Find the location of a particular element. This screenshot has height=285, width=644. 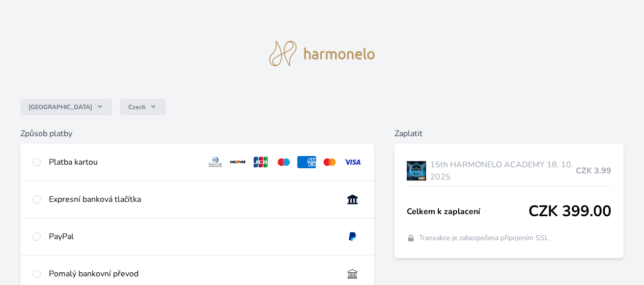

div: Platba kartou is located at coordinates (123, 162).